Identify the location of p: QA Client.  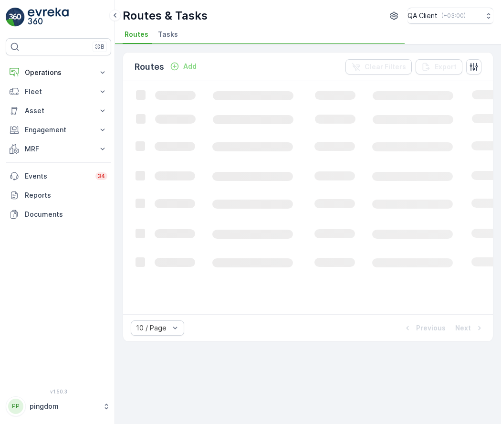
(422, 16).